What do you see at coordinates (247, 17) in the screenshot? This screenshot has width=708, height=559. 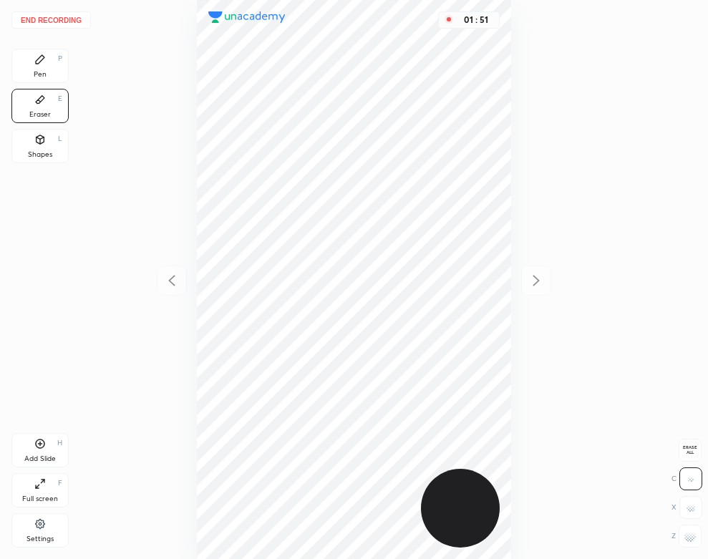 I see `img: logo.38c385cc.svg` at bounding box center [247, 17].